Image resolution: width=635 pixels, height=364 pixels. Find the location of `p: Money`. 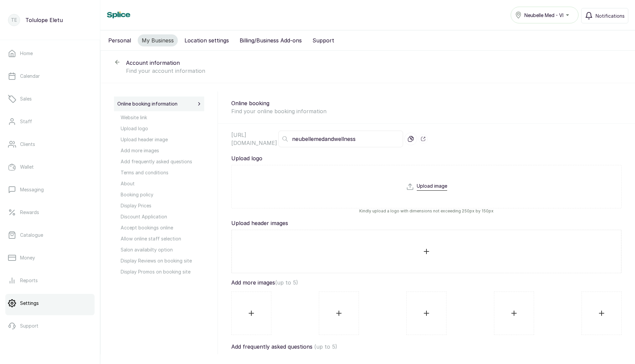

p: Money is located at coordinates (27, 257).